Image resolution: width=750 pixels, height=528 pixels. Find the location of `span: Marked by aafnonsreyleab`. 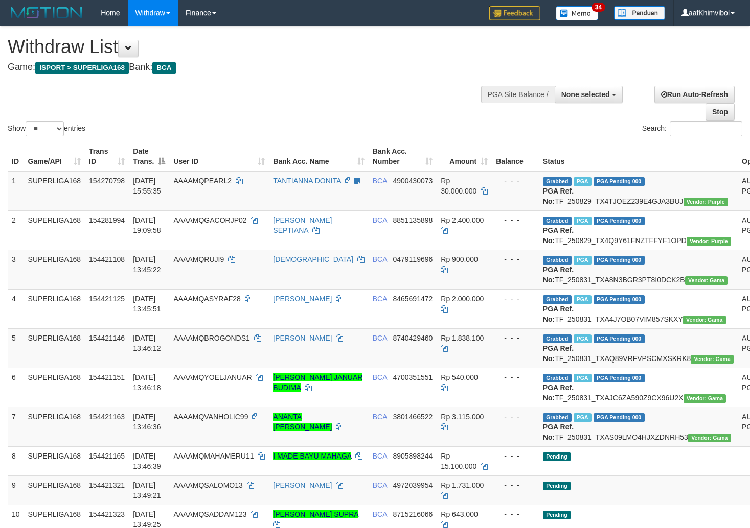

span: Marked by aafnonsreyleab is located at coordinates (582, 221).